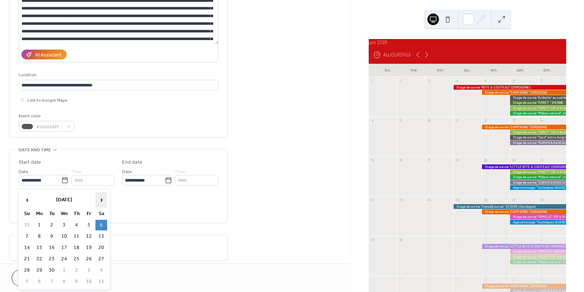 The image size is (584, 292). Describe the element at coordinates (132, 162) in the screenshot. I see `div: End date` at that location.